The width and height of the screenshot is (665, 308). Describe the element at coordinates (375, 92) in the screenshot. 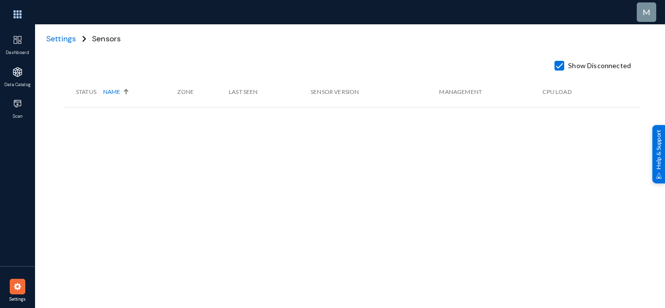

I see `th: Sensor Version` at that location.